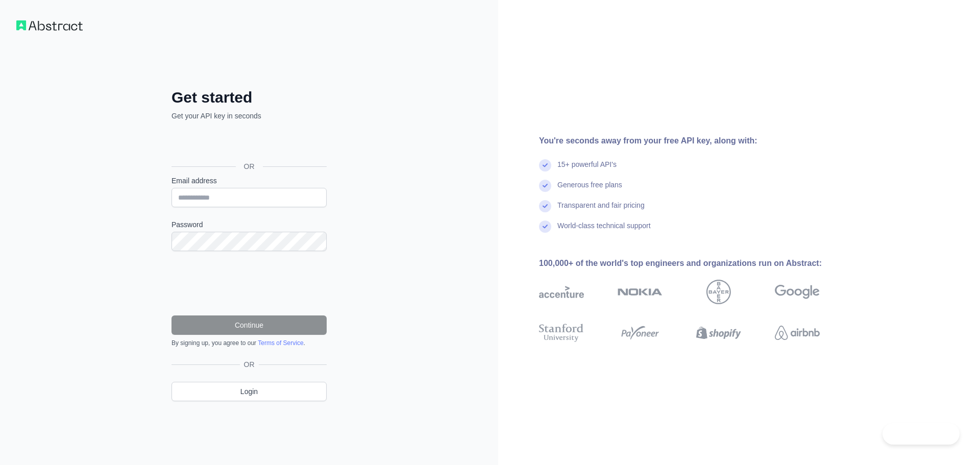 Image resolution: width=980 pixels, height=465 pixels. Describe the element at coordinates (249, 116) in the screenshot. I see `p: Get your API key in seconds` at that location.